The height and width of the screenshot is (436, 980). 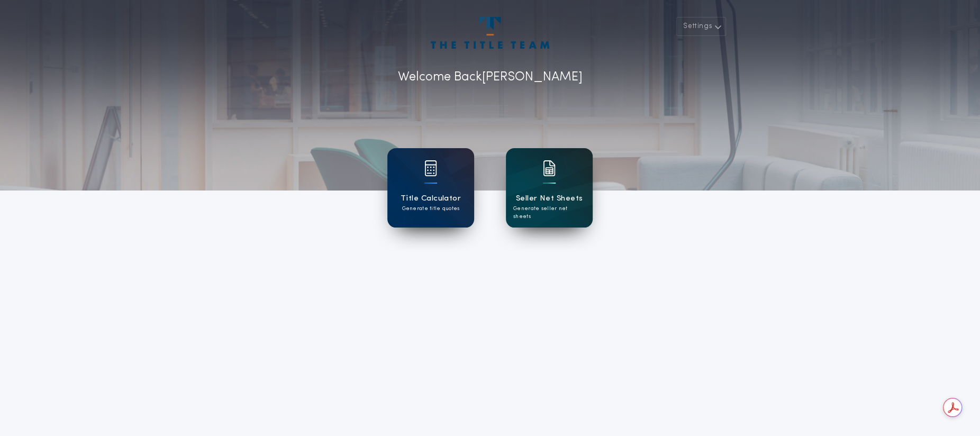 I want to click on img: account-logo, so click(x=490, y=33).